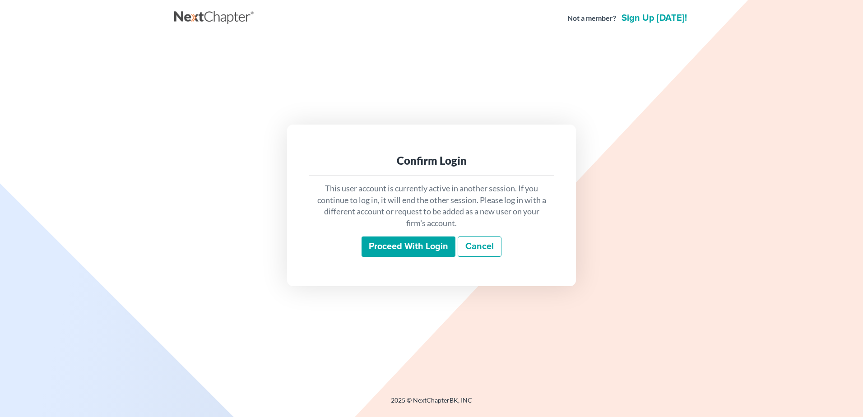 The image size is (863, 417). What do you see at coordinates (431, 206) in the screenshot?
I see `p: This user account is currently active in another session. If you continue to log in, it will end ...` at bounding box center [431, 206].